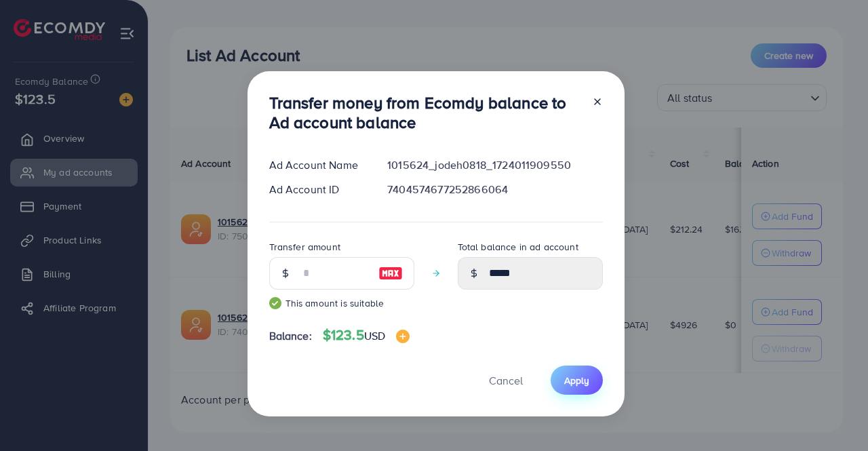  What do you see at coordinates (290, 336) in the screenshot?
I see `span: Balance:` at bounding box center [290, 336].